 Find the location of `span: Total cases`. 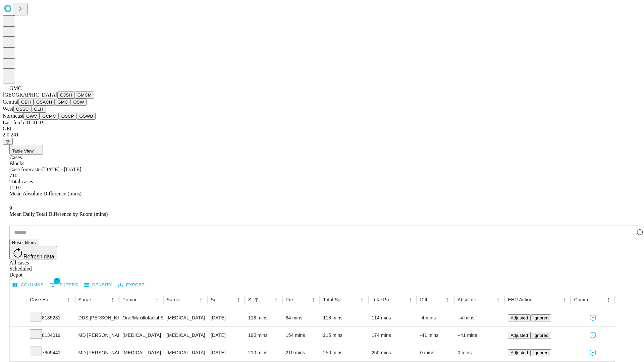

span: Total cases is located at coordinates (21, 181).